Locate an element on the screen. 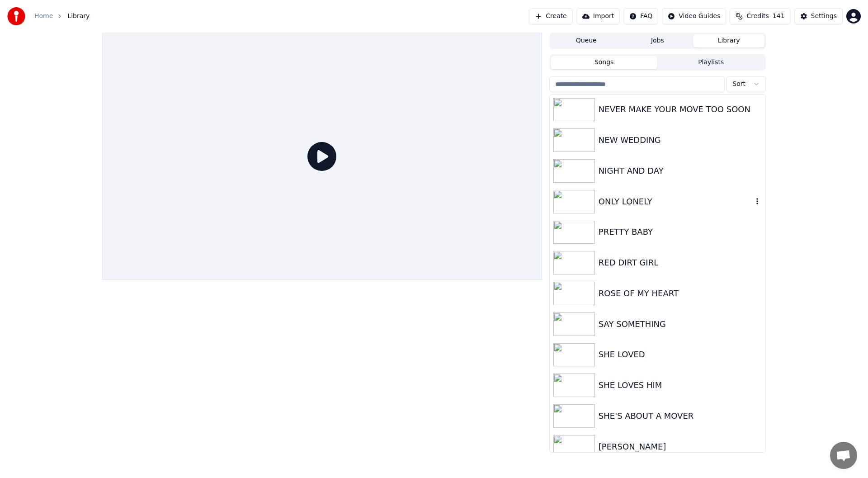  button: Import is located at coordinates (598, 16).